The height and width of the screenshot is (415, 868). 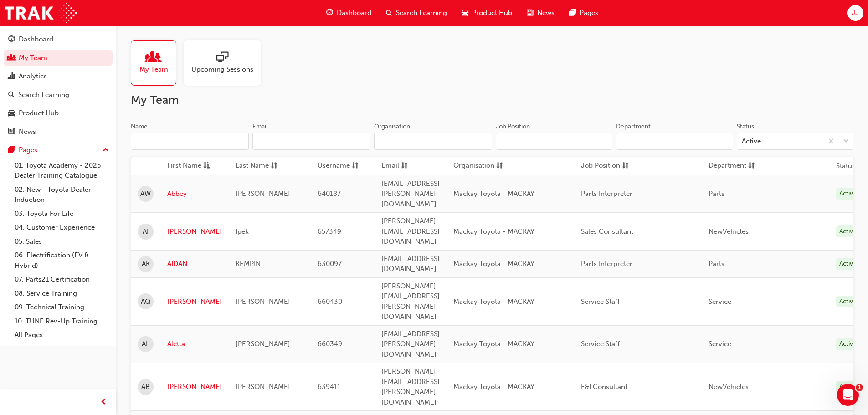 I want to click on h2: My Team, so click(x=492, y=100).